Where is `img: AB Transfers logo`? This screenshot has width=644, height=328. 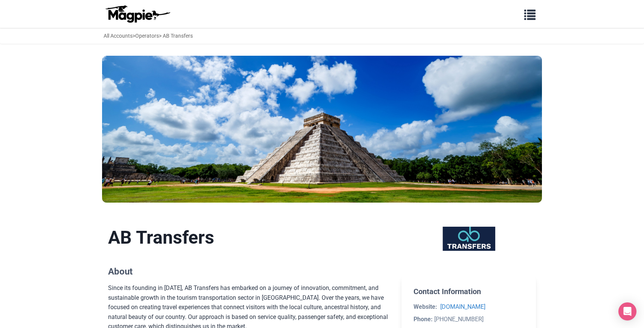
img: AB Transfers logo is located at coordinates (469, 238).